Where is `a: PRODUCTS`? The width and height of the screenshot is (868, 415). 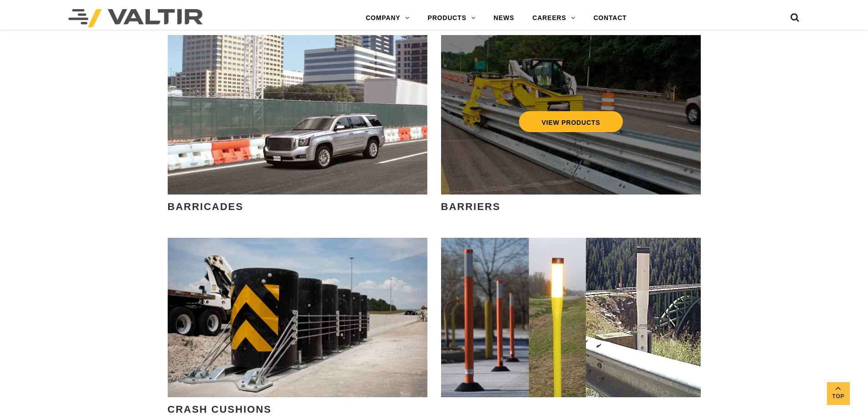 a: PRODUCTS is located at coordinates (451, 18).